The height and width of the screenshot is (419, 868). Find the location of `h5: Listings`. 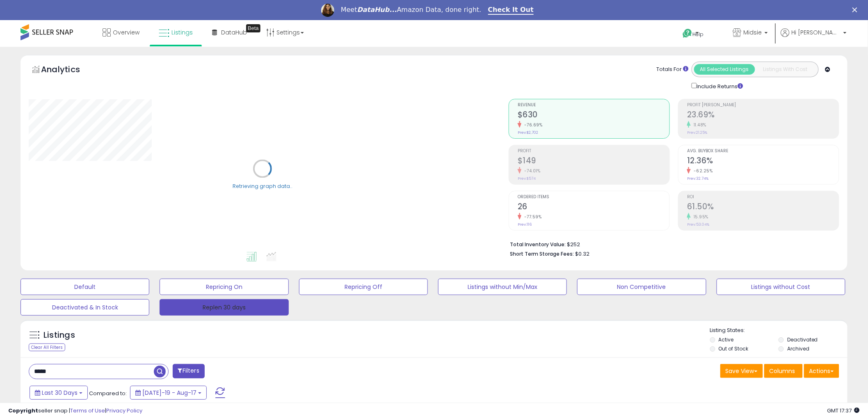

h5: Listings is located at coordinates (59, 335).